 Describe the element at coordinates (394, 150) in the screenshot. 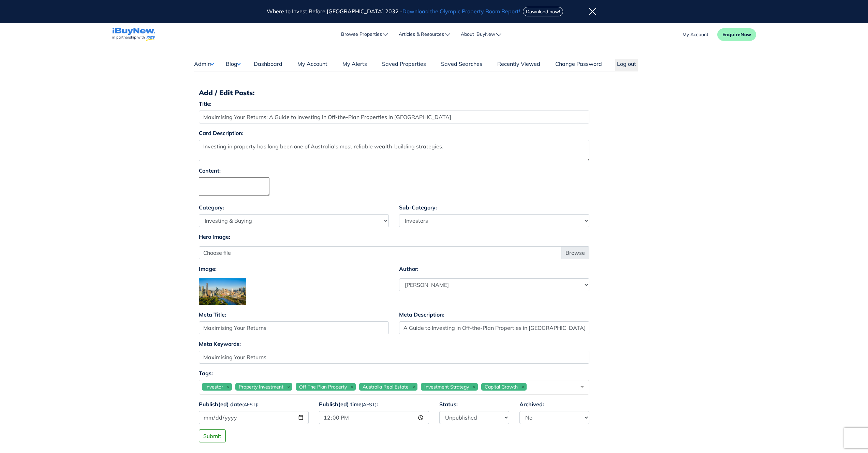

I see `textarea: Investing in property has long been one of Australia’s most reliable wealth-building strategies.` at that location.